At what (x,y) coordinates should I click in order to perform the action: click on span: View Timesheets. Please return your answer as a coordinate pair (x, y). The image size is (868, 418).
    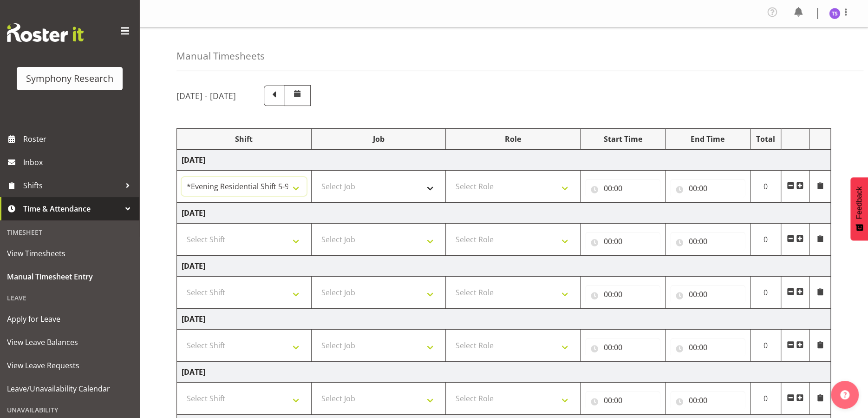
    Looking at the image, I should click on (70, 253).